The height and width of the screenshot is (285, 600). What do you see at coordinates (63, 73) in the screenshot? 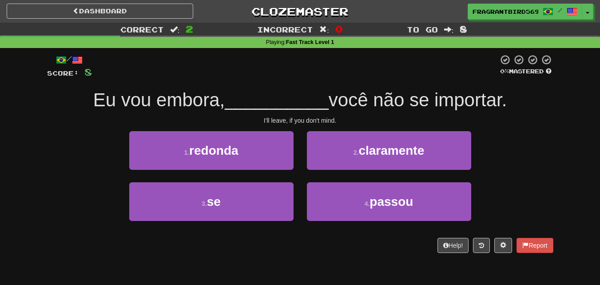
I see `span: Score:` at bounding box center [63, 73].